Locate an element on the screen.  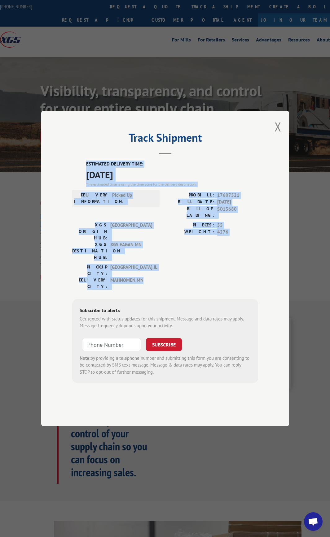
div: Subscribe to alerts is located at coordinates (165, 311).